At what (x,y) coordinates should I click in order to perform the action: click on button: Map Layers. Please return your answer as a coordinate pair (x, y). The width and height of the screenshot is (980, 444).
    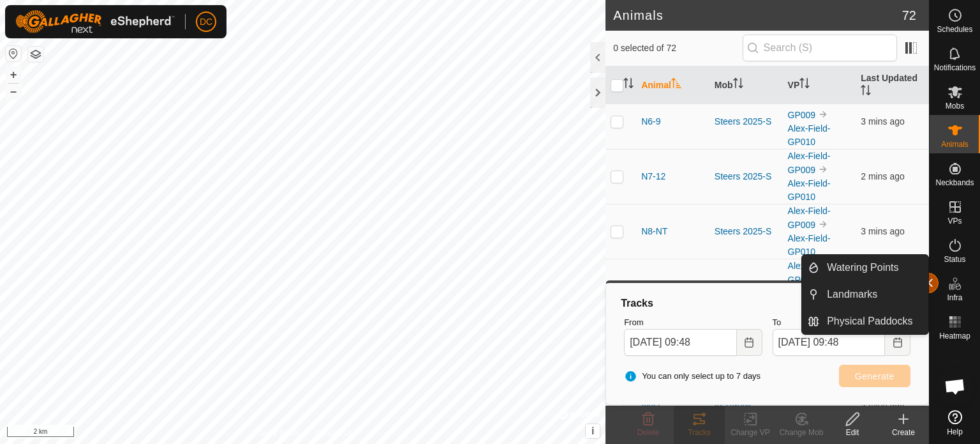
    Looking at the image, I should click on (36, 54).